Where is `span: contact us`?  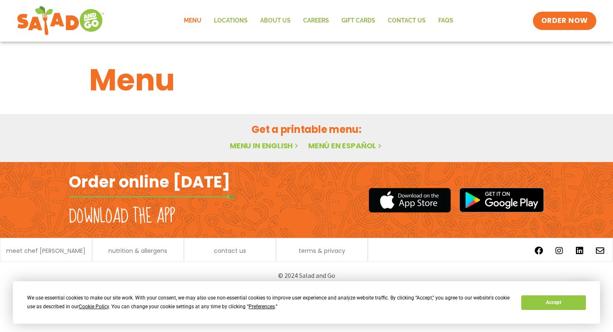 span: contact us is located at coordinates (230, 251).